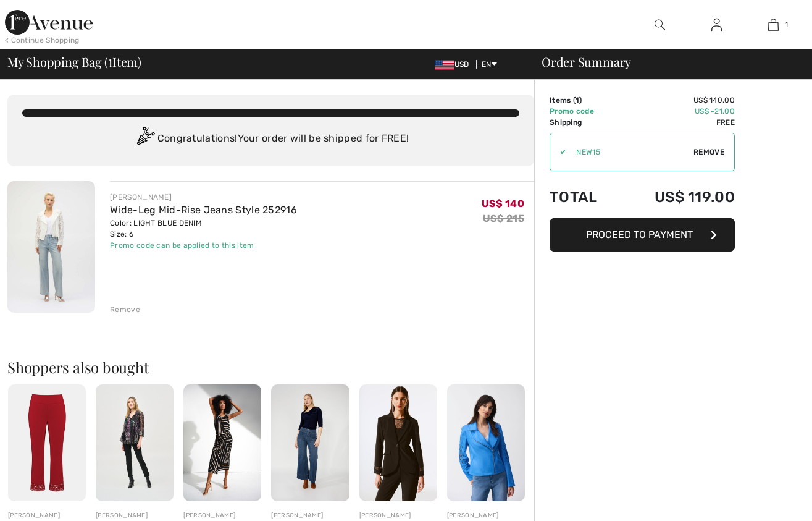  What do you see at coordinates (677, 100) in the screenshot?
I see `td: US$ 140.00` at bounding box center [677, 100].